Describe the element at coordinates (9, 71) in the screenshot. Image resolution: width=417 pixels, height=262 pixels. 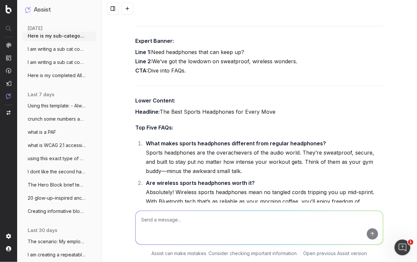
I see `img: Activation` at that location.